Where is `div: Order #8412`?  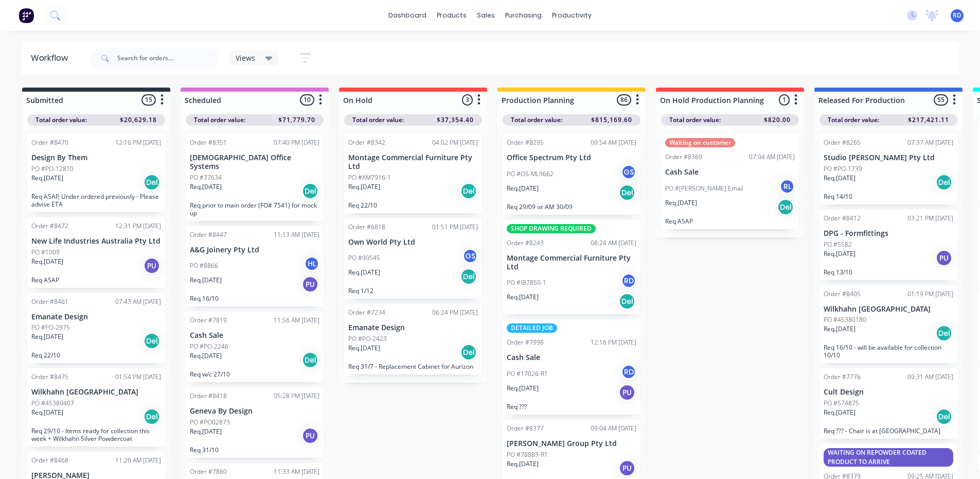 div: Order #8412 is located at coordinates (842, 218).